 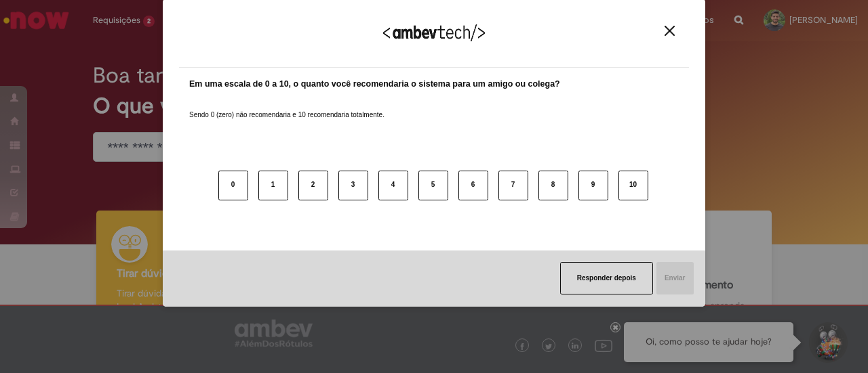 I want to click on button: 2, so click(x=313, y=185).